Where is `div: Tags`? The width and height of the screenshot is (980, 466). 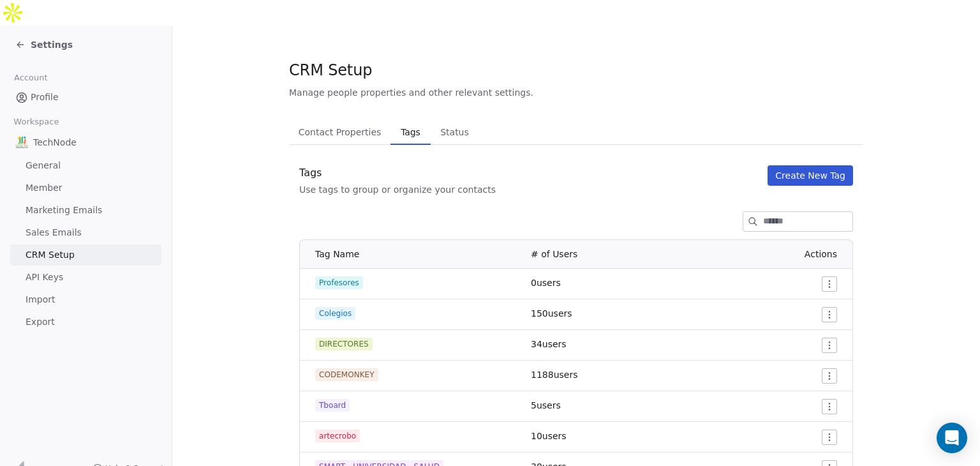 div: Tags is located at coordinates (398, 173).